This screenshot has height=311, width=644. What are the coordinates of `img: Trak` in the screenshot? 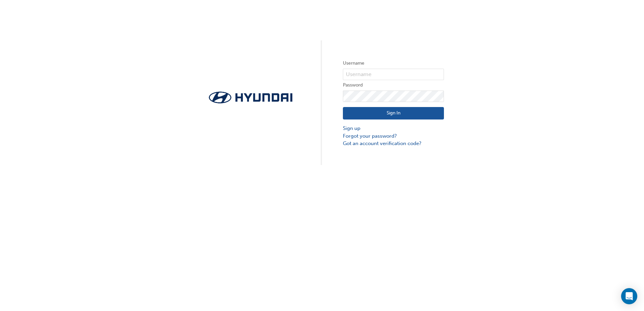 It's located at (251, 97).